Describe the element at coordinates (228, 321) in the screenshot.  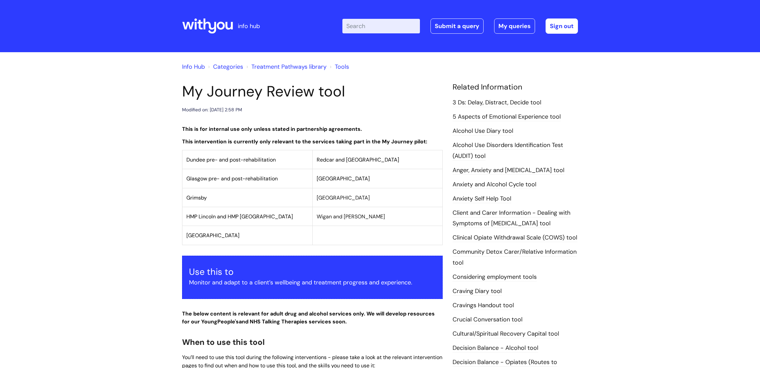
I see `strong: People's` at that location.